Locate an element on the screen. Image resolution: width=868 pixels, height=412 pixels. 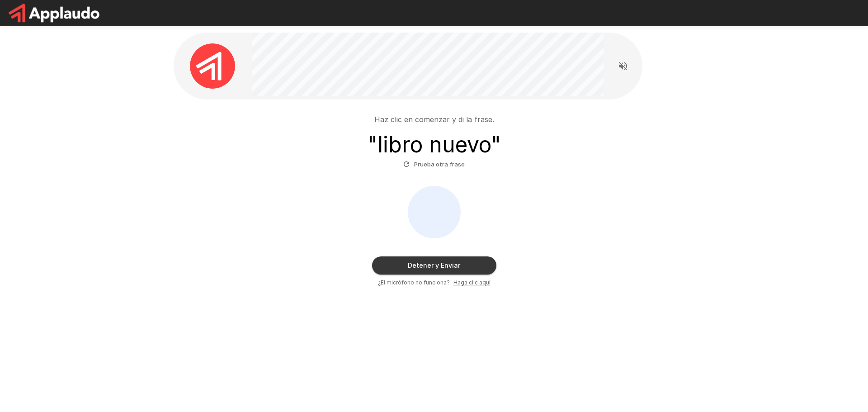
p: Haz clic en comenzar y di la frase. is located at coordinates (434, 120).